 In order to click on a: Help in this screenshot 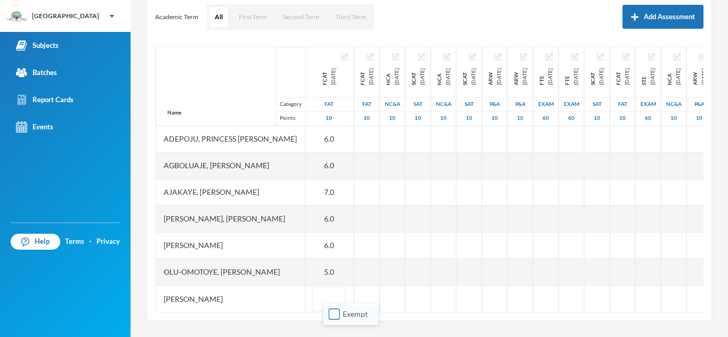, I will do `click(35, 242)`.